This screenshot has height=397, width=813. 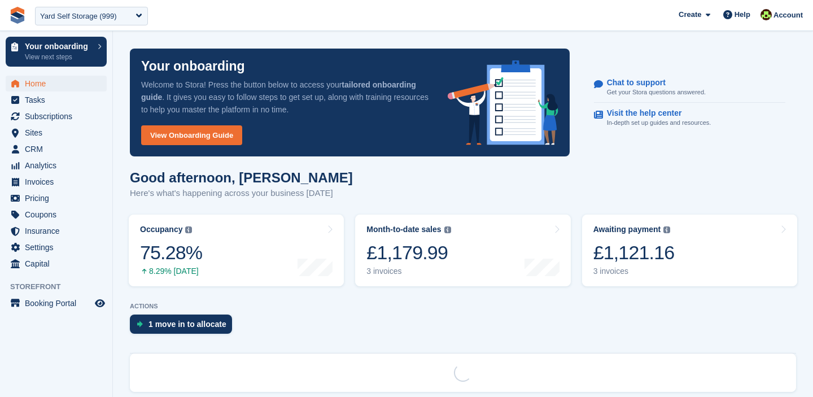 I want to click on a: Awaiting payment £1,121.16 3 invoices, so click(x=689, y=250).